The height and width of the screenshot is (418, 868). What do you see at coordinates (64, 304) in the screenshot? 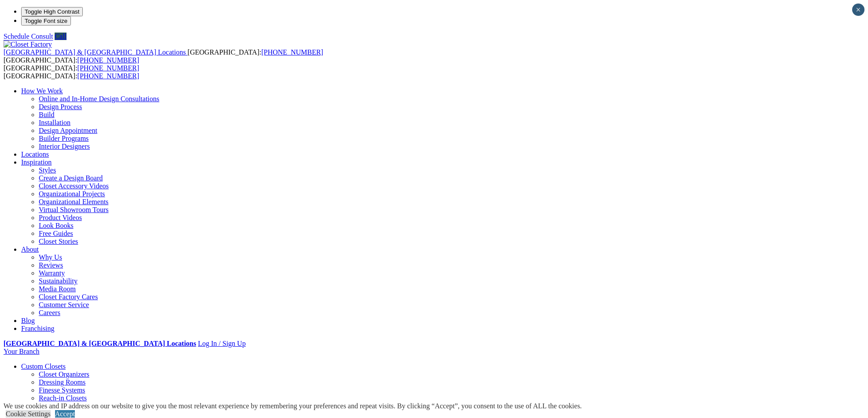
I see `a: Customer Service` at bounding box center [64, 304].